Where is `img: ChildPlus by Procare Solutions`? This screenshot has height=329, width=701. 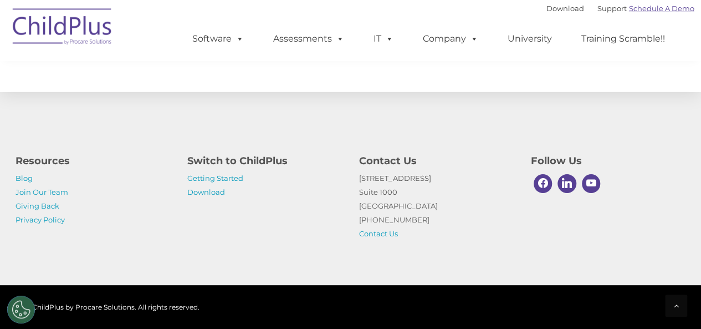
img: ChildPlus by Procare Solutions is located at coordinates (63, 28).